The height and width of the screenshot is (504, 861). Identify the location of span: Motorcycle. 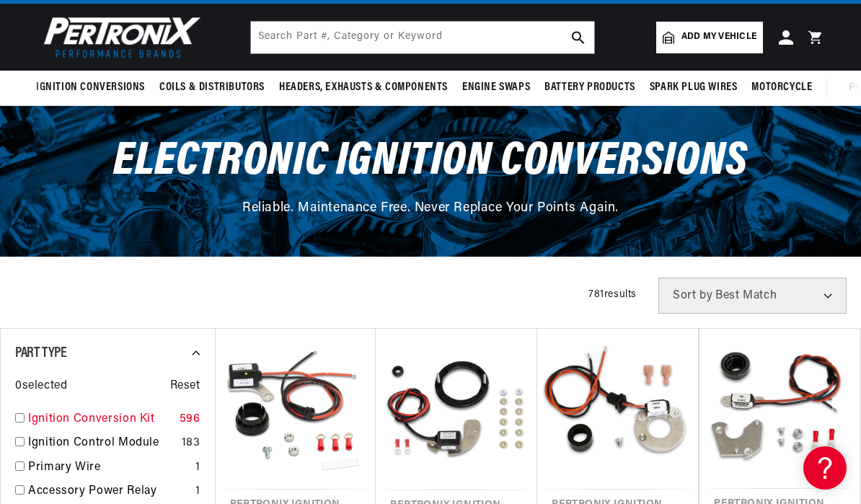
(782, 87).